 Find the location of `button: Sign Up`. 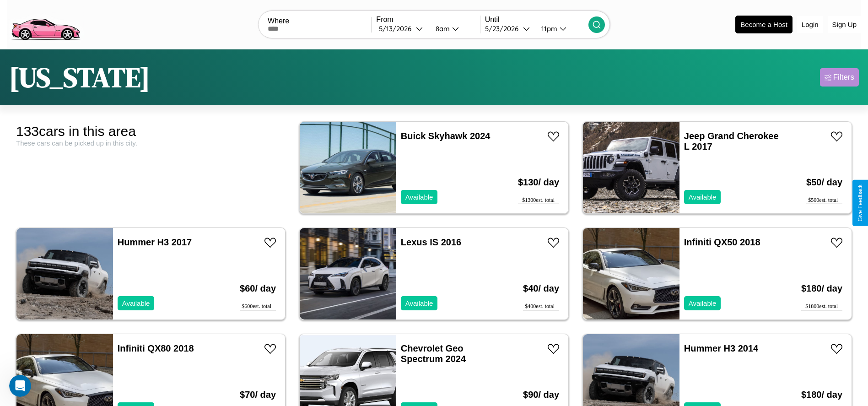

button: Sign Up is located at coordinates (845, 24).